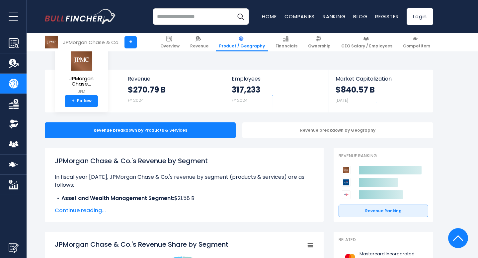  What do you see at coordinates (147, 90) in the screenshot?
I see `strong: $270.79 B` at bounding box center [147, 90].